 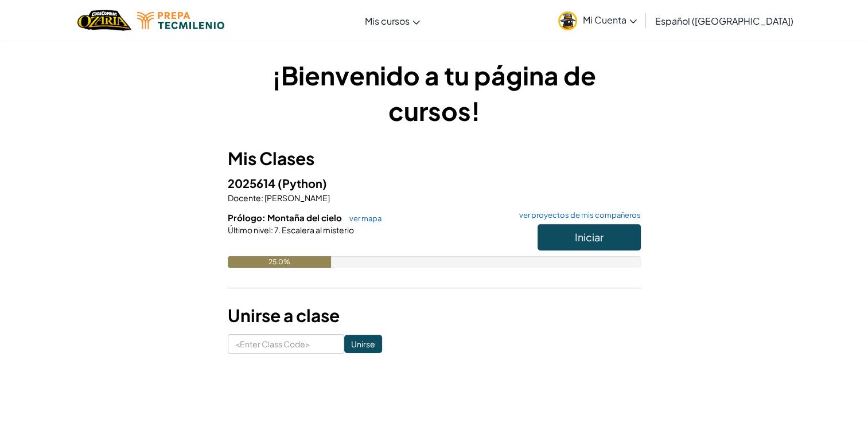 What do you see at coordinates (589, 237) in the screenshot?
I see `button: Iniciar` at bounding box center [589, 237].